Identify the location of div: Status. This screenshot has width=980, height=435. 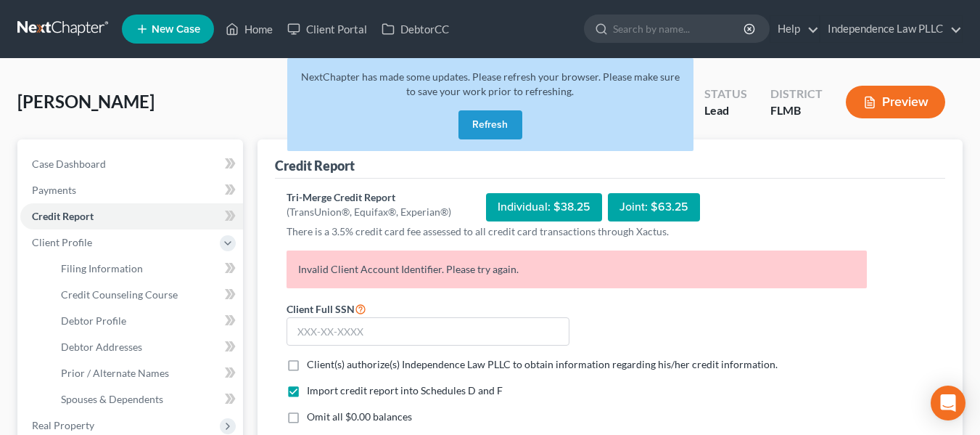
(726, 94).